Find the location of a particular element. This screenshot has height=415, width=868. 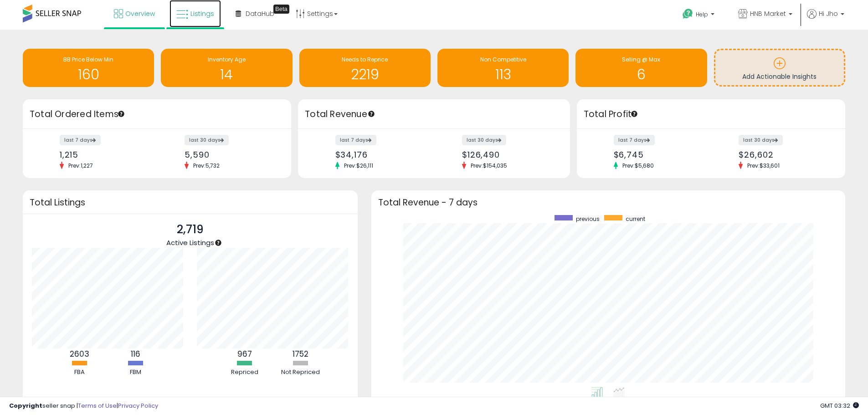

span: Needs to Reprice is located at coordinates (365, 59).